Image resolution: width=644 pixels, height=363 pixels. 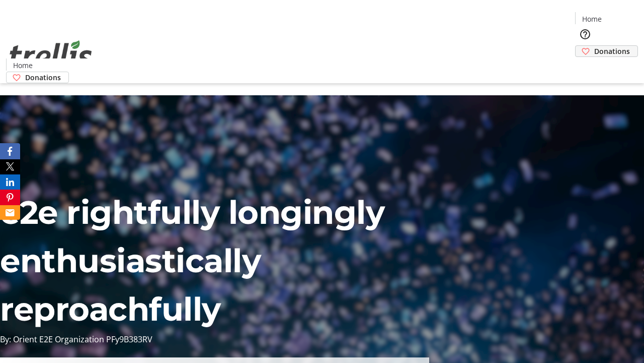 I want to click on button: Help, so click(x=586, y=34).